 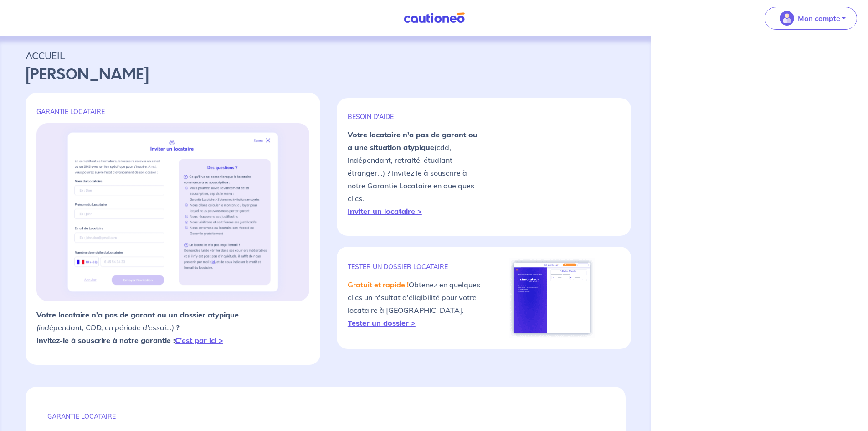 What do you see at coordinates (787, 18) in the screenshot?
I see `img: illu_account_valid_menu.svg` at bounding box center [787, 18].